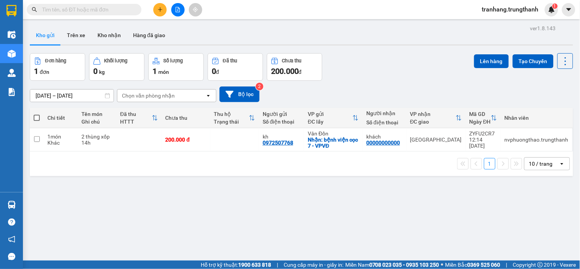 This screenshot has height=269, width=580. What do you see at coordinates (543, 28) in the screenshot?
I see `div: ver 1.8.143` at bounding box center [543, 28].